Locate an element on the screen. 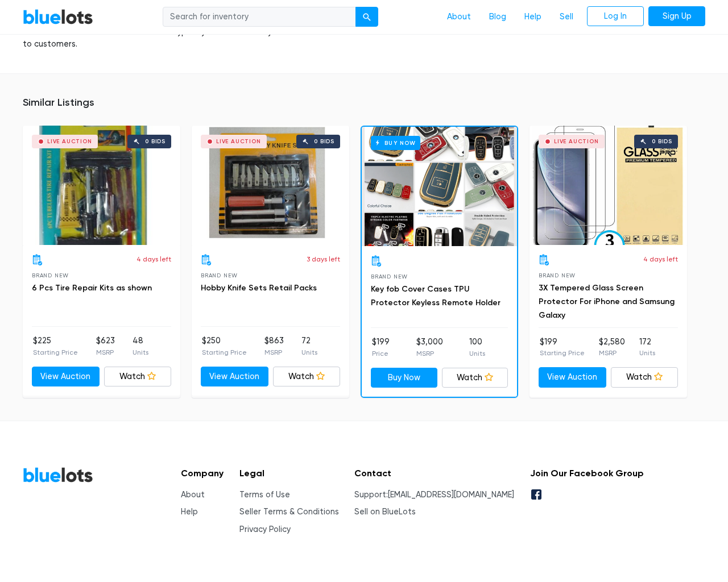  li: $623 is located at coordinates (105, 346).